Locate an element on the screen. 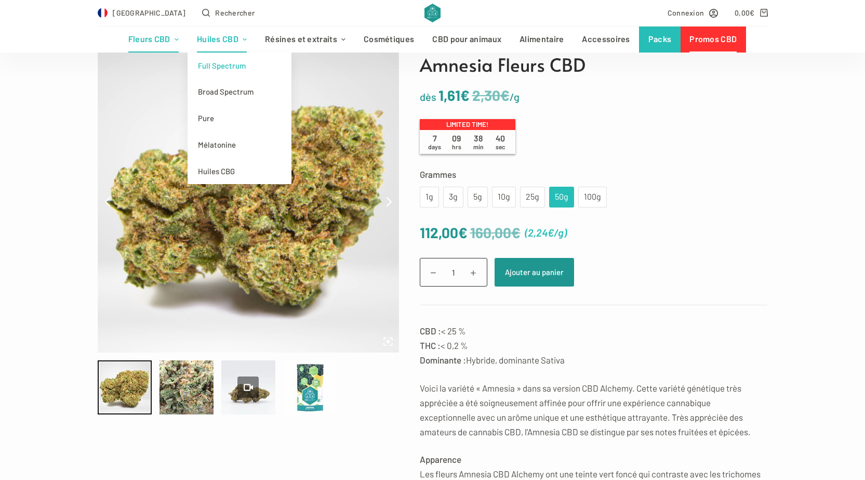 This screenshot has width=865, height=480. img: flowers-greenhouse-amnesia-product-v6 is located at coordinates (248, 202).